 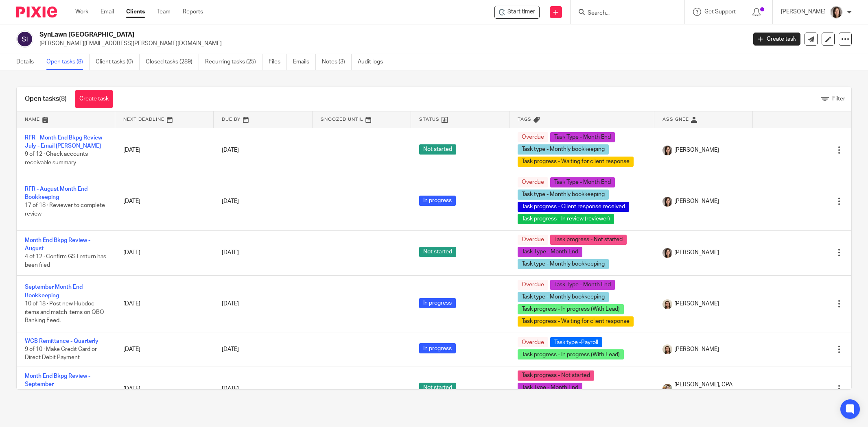 What do you see at coordinates (430, 119) in the screenshot?
I see `span: Status` at bounding box center [430, 119].